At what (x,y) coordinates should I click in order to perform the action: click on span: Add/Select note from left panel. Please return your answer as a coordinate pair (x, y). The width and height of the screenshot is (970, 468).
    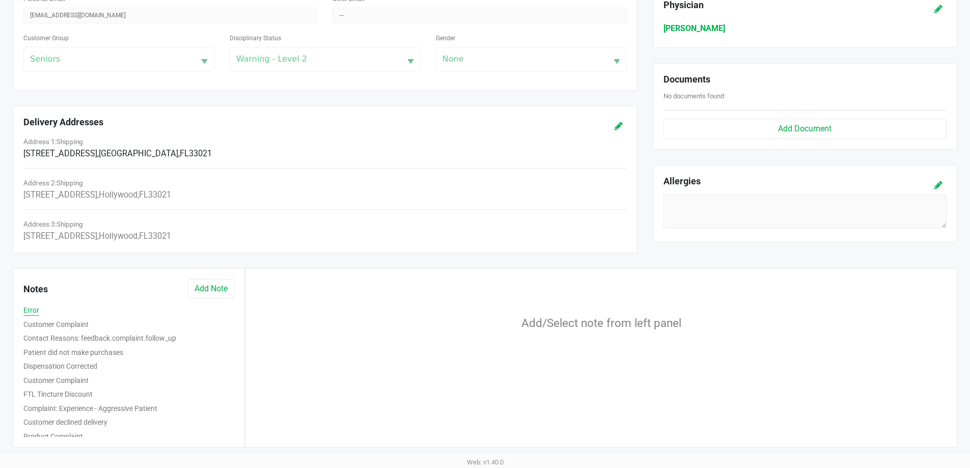
    Looking at the image, I should click on (602, 323).